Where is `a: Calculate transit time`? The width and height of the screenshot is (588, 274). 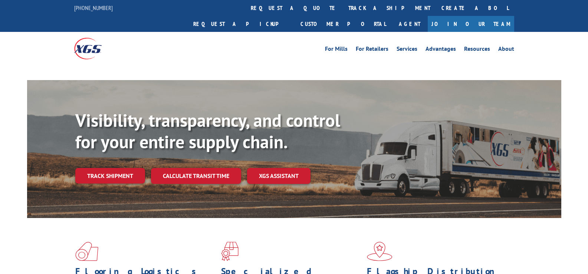 a: Calculate transit time is located at coordinates (196, 176).